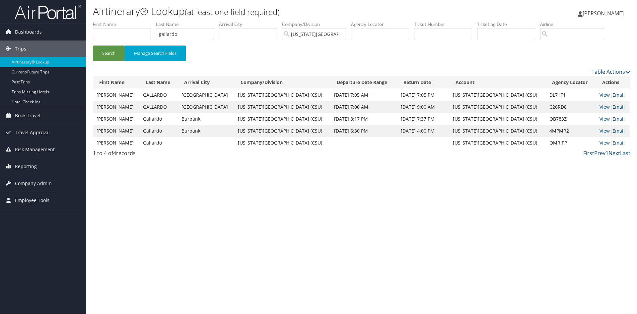  I want to click on a: 1, so click(607, 153).